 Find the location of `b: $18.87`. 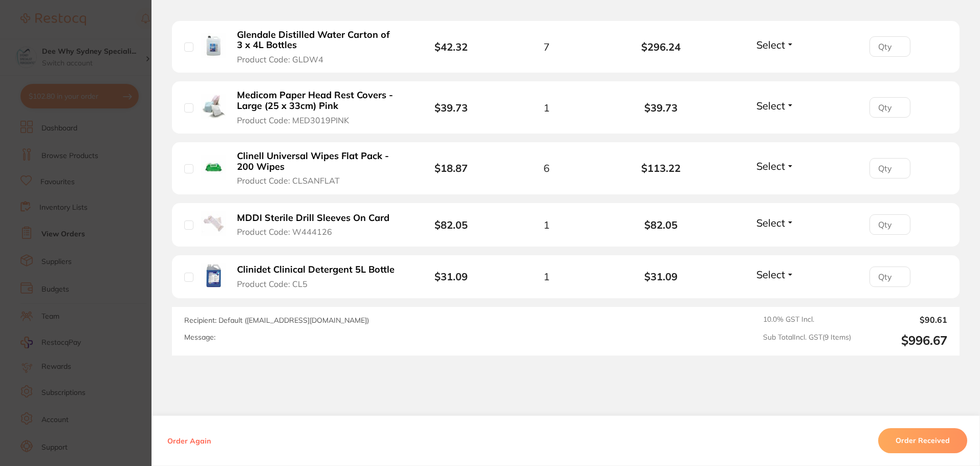

b: $18.87 is located at coordinates (451, 168).